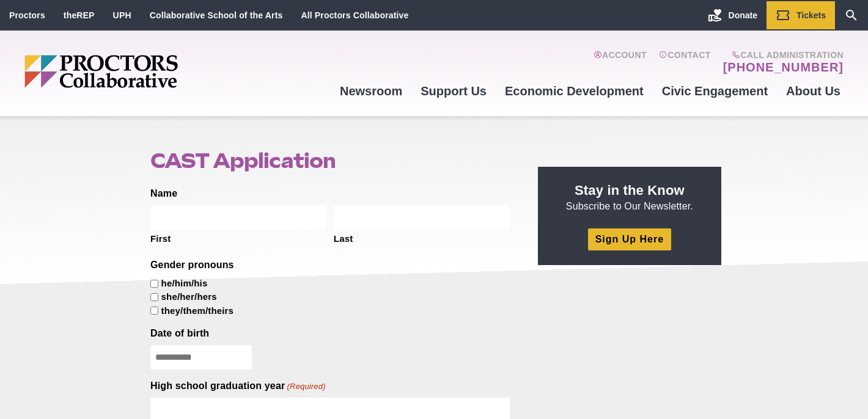 This screenshot has height=419, width=868. I want to click on a: Collaborative School of the Arts, so click(216, 15).